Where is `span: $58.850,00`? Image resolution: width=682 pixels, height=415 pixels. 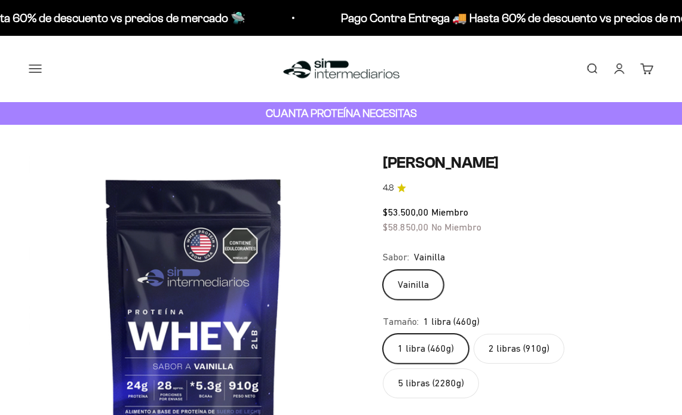
span: $58.850,00 is located at coordinates (406, 227).